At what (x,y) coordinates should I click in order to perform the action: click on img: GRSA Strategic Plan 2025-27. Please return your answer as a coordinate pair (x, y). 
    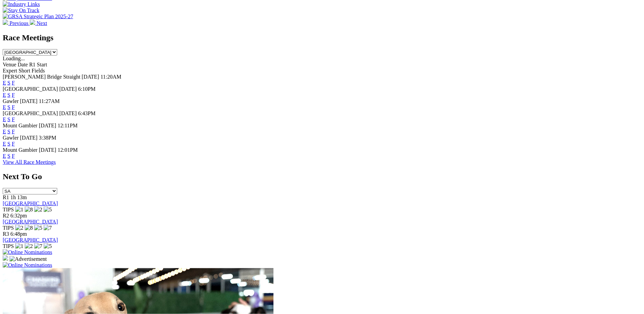
    Looking at the image, I should click on (38, 17).